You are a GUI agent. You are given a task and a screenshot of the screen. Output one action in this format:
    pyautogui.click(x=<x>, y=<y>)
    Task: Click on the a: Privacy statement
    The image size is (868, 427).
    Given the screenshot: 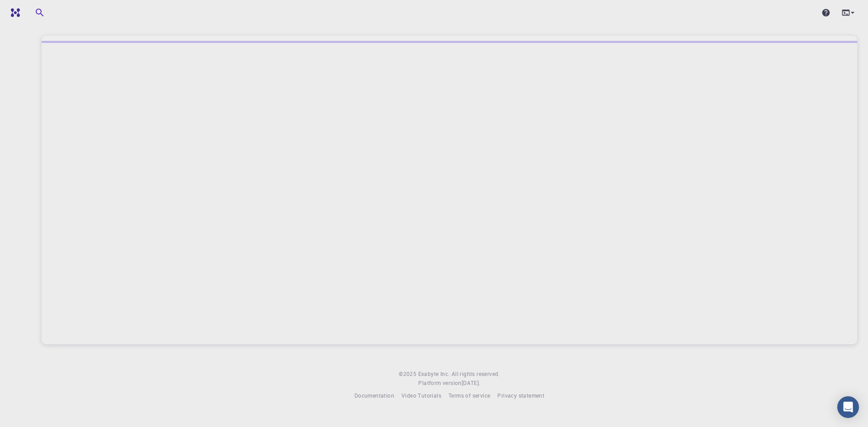 What is the action you would take?
    pyautogui.click(x=521, y=396)
    